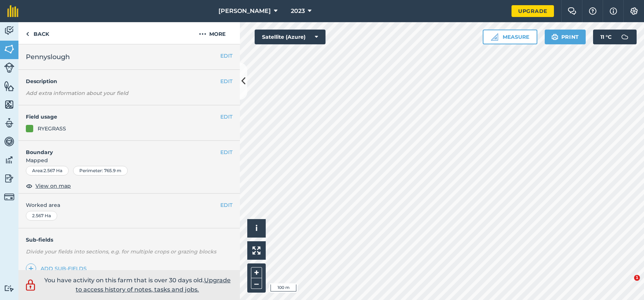  Describe the element at coordinates (37, 33) in the screenshot. I see `a: Back` at that location.